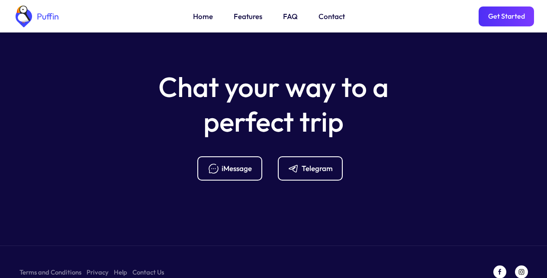  Describe the element at coordinates (36, 16) in the screenshot. I see `a: home` at that location.